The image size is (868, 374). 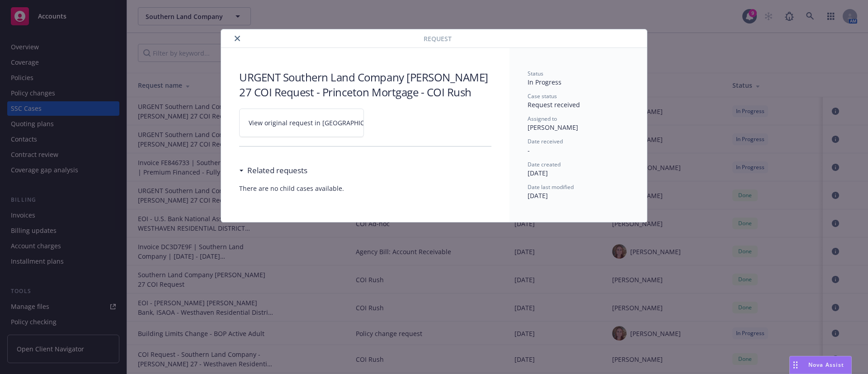 What do you see at coordinates (277, 170) in the screenshot?
I see `h3: Related requests` at bounding box center [277, 170].